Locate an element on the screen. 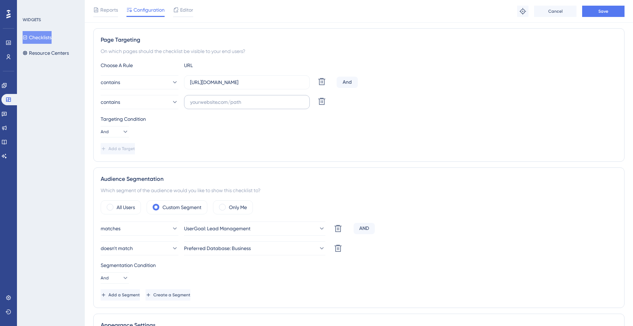 The height and width of the screenshot is (326, 633). label: All Users is located at coordinates (126, 207).